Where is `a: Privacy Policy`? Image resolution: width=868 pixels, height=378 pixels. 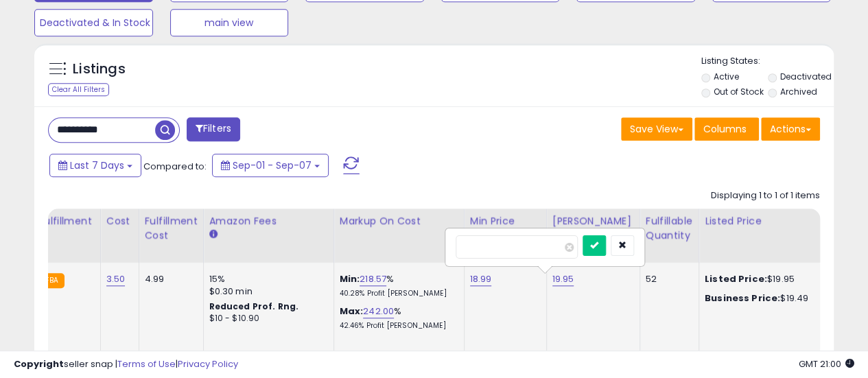 a: Privacy Policy is located at coordinates (208, 363).